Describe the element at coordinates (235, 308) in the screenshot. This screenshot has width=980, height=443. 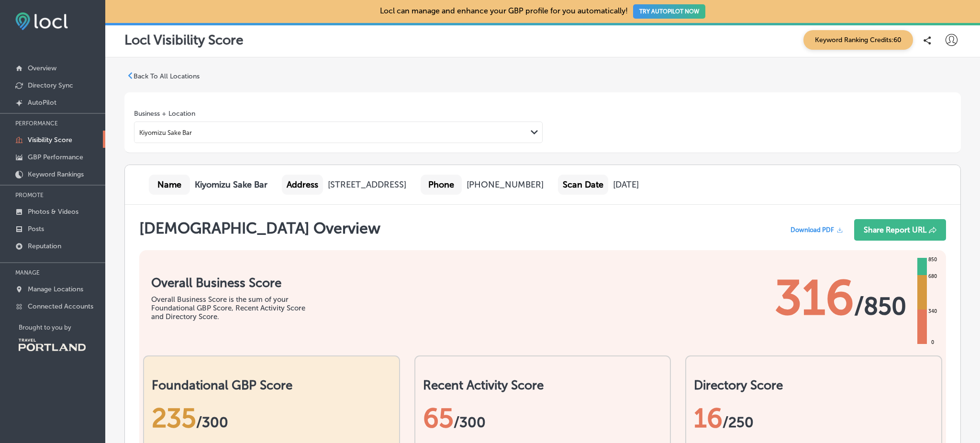
I see `div: Overall Business Score is the sum of your Foundational GBP Score, Recent Activity Score and Direc...` at that location.